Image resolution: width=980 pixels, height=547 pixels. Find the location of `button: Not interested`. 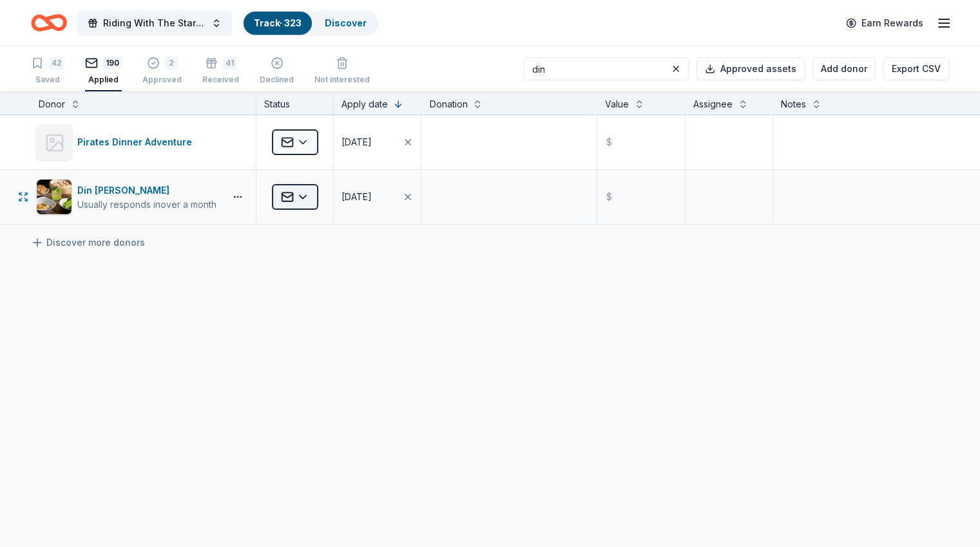

button: Not interested is located at coordinates (343, 71).